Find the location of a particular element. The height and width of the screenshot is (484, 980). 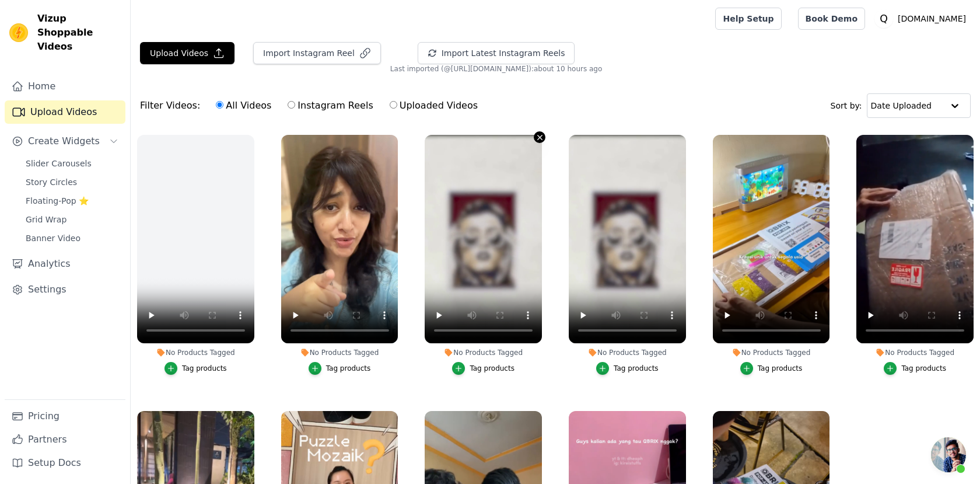

button: Video Delete is located at coordinates (539, 137).